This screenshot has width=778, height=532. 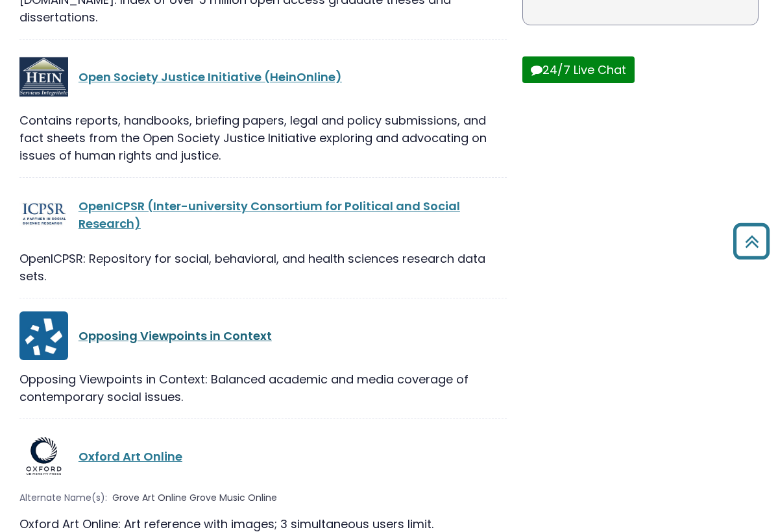 I want to click on span: Grove Art Online Grove Music Online, so click(x=195, y=497).